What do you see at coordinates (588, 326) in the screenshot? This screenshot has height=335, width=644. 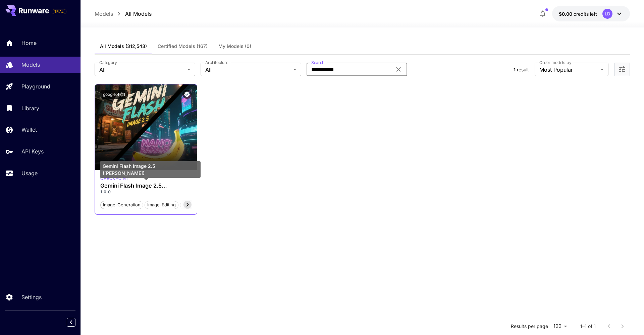 I see `p: 1–1 of 1` at bounding box center [588, 326].